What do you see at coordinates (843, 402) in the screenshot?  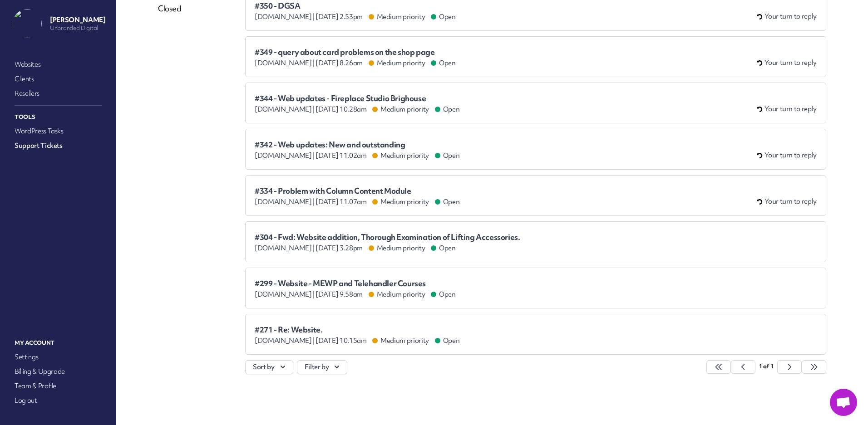 I see `a: Open chat` at bounding box center [843, 402].